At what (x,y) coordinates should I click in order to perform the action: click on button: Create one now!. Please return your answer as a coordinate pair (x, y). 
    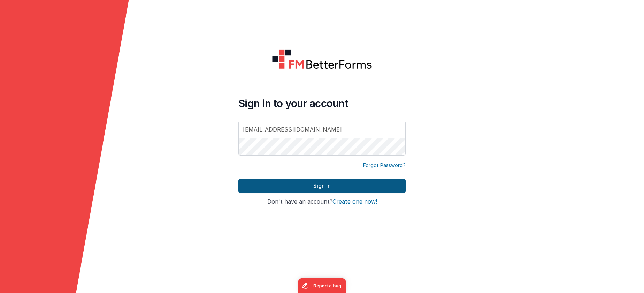
    Looking at the image, I should click on (355, 202).